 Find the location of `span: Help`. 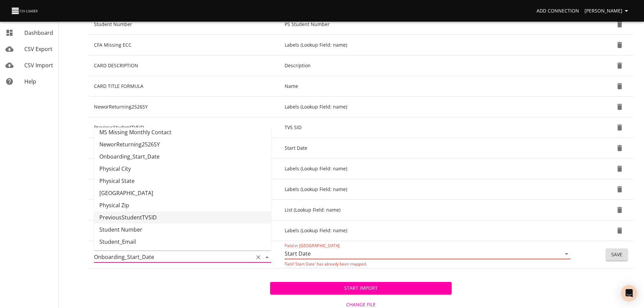

span: Help is located at coordinates (30, 81).